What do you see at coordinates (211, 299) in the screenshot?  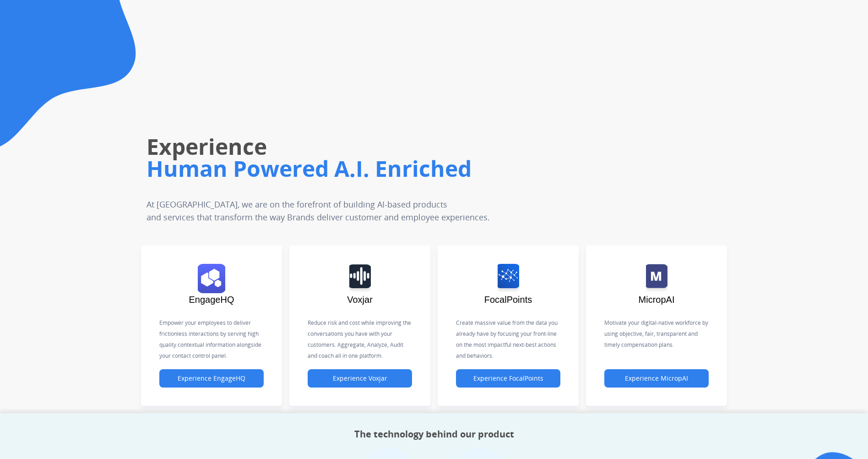 I see `span: EngageHQ` at bounding box center [211, 299].